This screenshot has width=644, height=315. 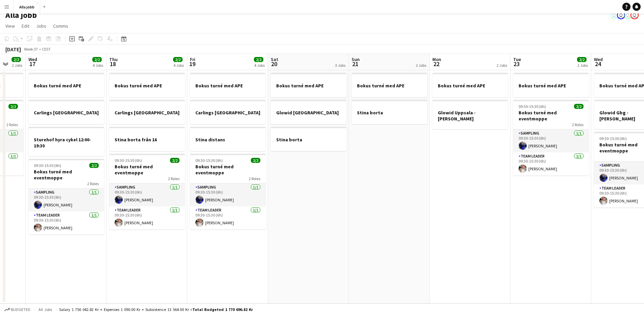 I want to click on span: Edit, so click(x=25, y=26).